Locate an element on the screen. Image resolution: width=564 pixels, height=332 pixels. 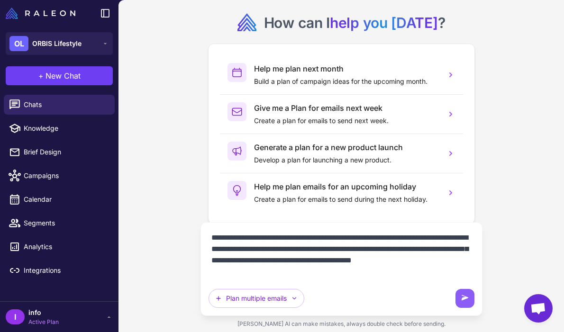
span: Active Plan is located at coordinates (44, 322).